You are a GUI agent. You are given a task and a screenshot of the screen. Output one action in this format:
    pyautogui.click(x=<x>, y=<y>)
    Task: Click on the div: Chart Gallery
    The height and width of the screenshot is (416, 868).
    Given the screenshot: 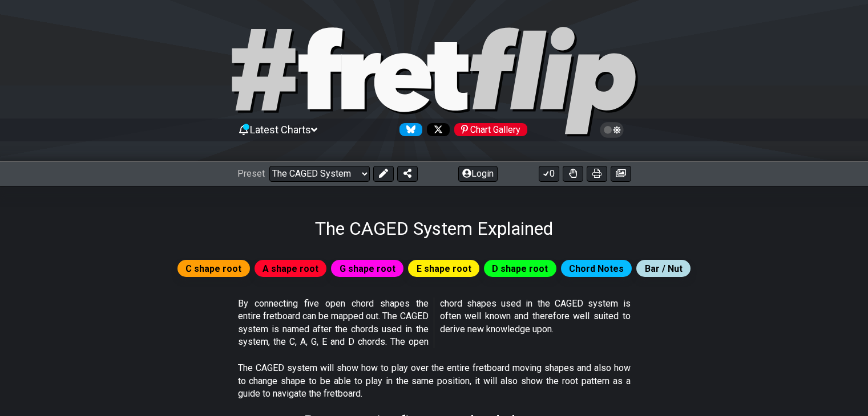 What is the action you would take?
    pyautogui.click(x=490, y=130)
    